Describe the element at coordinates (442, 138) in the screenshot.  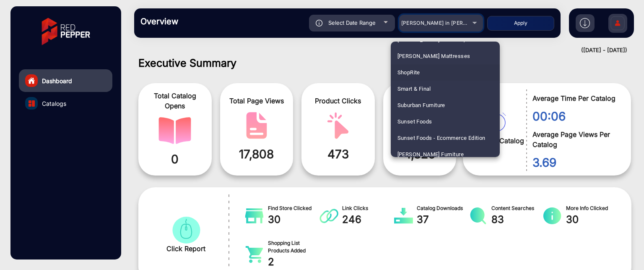
I see `span: Sunset Foods - Ecommerce Edition` at that location.